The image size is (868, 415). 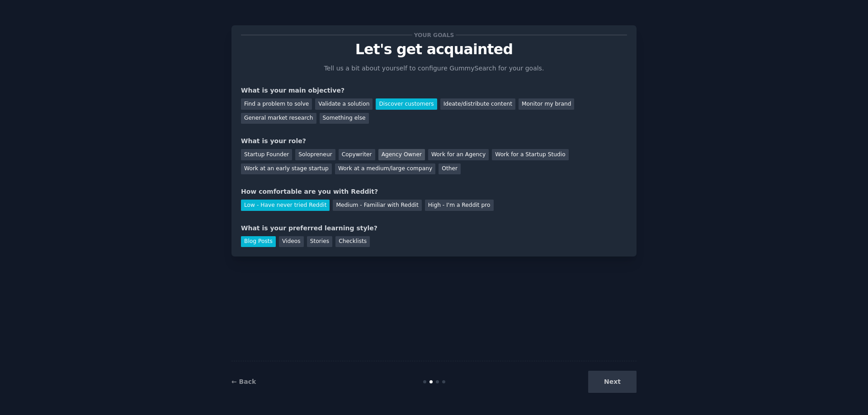 What do you see at coordinates (434, 141) in the screenshot?
I see `div: What is your role?` at bounding box center [434, 141].